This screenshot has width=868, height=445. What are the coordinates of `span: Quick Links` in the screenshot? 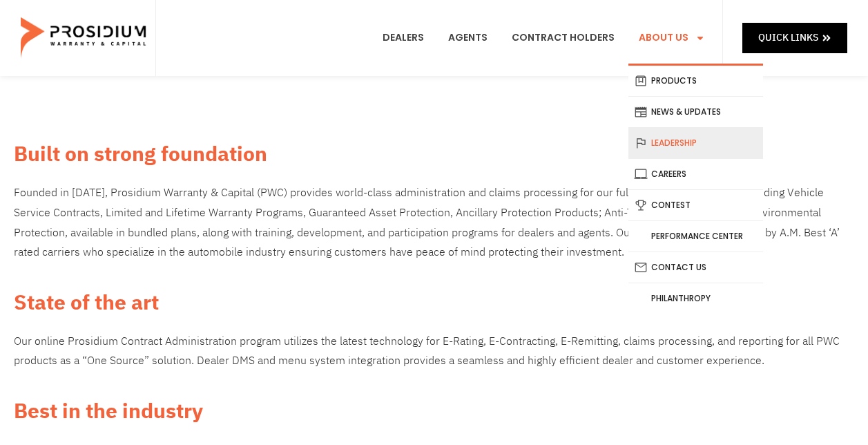 It's located at (788, 37).